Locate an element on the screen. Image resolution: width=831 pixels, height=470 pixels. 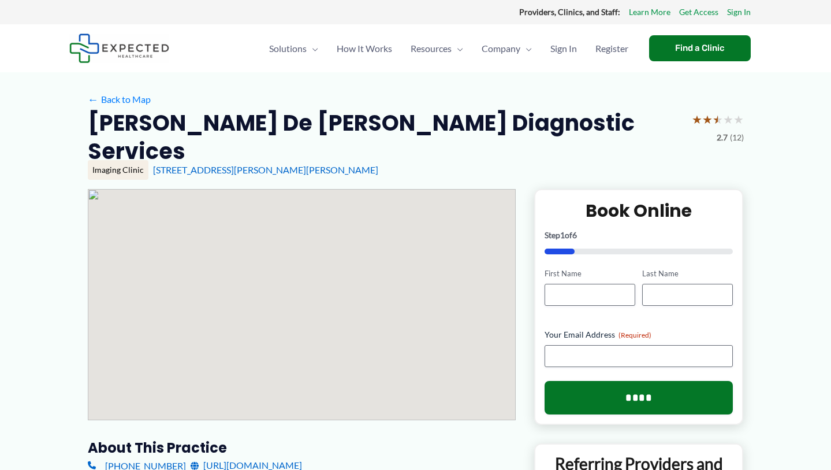
a: ResourcesMenu Toggle is located at coordinates (437, 49).